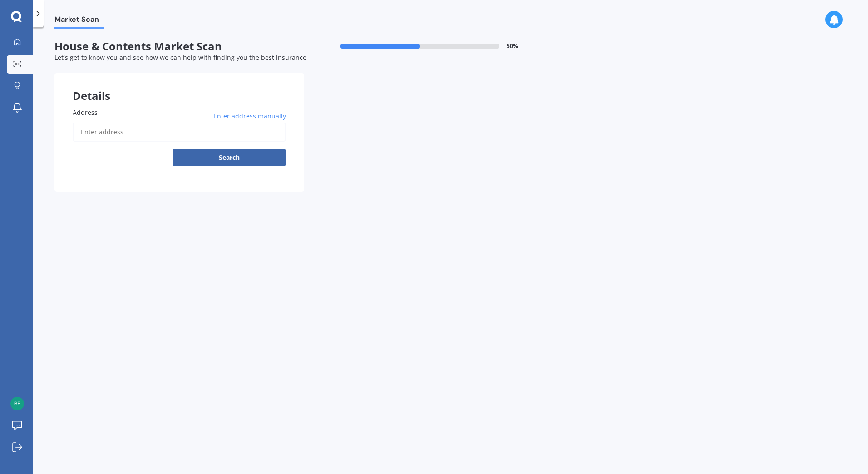 This screenshot has width=868, height=474. What do you see at coordinates (180, 57) in the screenshot?
I see `span: Let's get to know you and see how we can help with finding you the best insurance` at bounding box center [180, 57].